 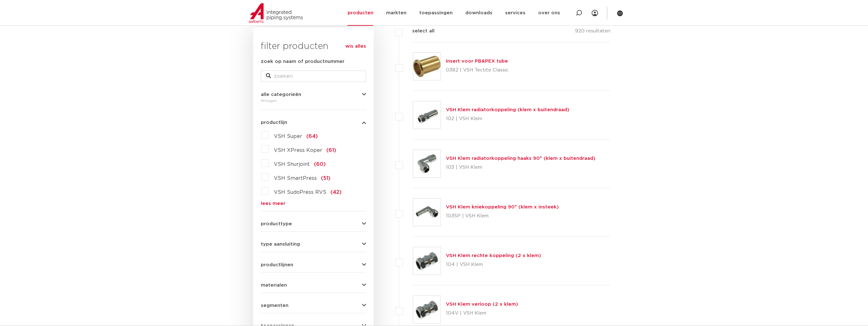 What do you see at coordinates (313, 265) in the screenshot?
I see `button: productlijnen` at bounding box center [313, 265].